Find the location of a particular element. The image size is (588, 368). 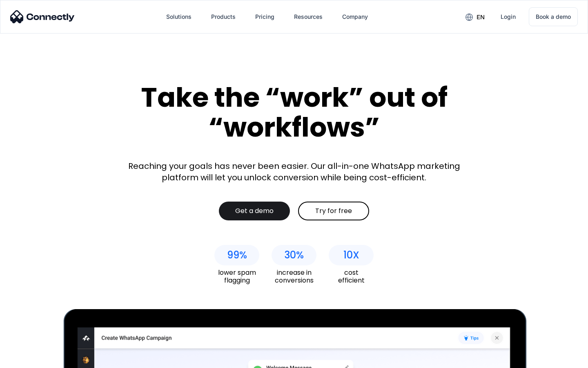

a: Book a demo is located at coordinates (553, 17).